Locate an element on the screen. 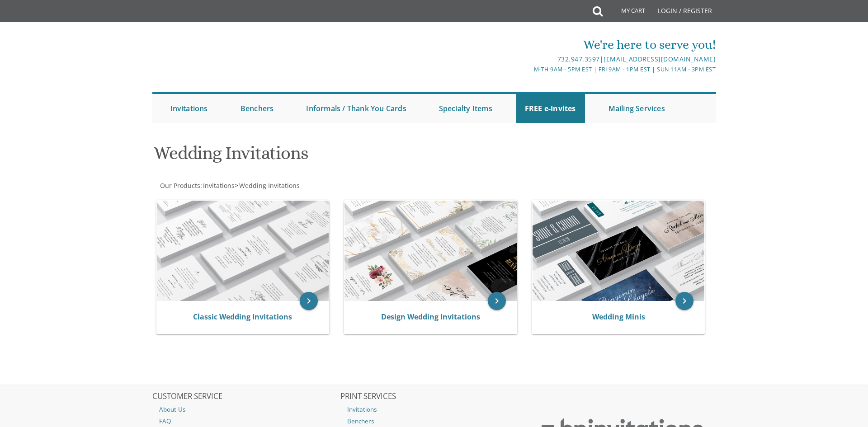 Image resolution: width=868 pixels, height=427 pixels. img: Design Wedding Invitations is located at coordinates (430, 251).